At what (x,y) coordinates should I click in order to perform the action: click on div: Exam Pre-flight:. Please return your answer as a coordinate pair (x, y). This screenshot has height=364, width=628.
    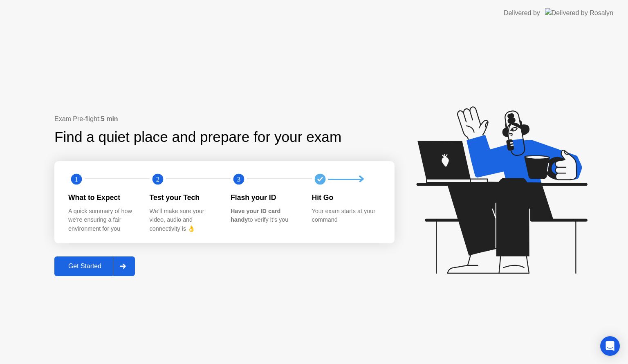
    Looking at the image, I should click on (224, 119).